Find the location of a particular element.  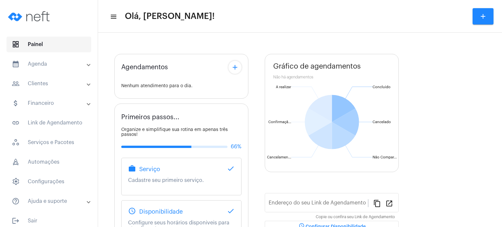

text: Não Compar... is located at coordinates (384, 157).